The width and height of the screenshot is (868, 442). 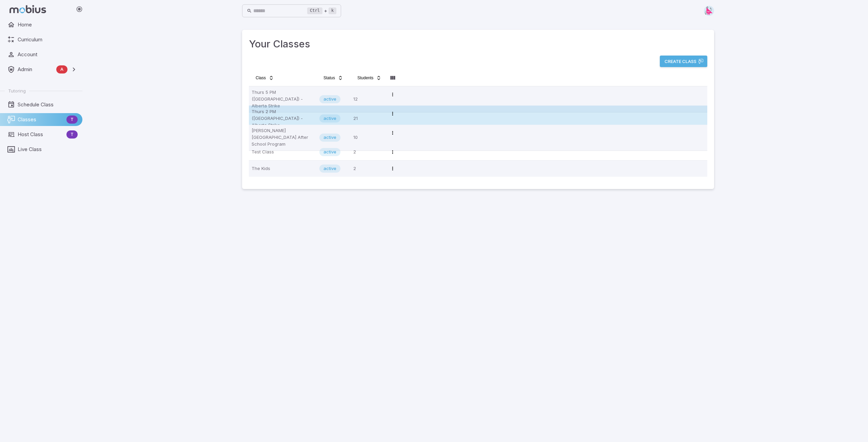 What do you see at coordinates (17, 91) in the screenshot?
I see `span: Tutoring` at bounding box center [17, 91].